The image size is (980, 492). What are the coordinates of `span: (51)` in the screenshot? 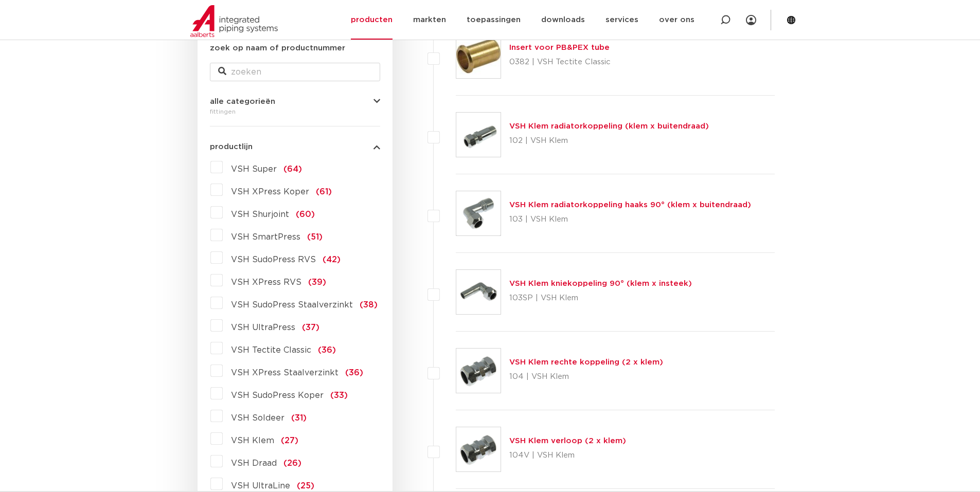 It's located at (315, 237).